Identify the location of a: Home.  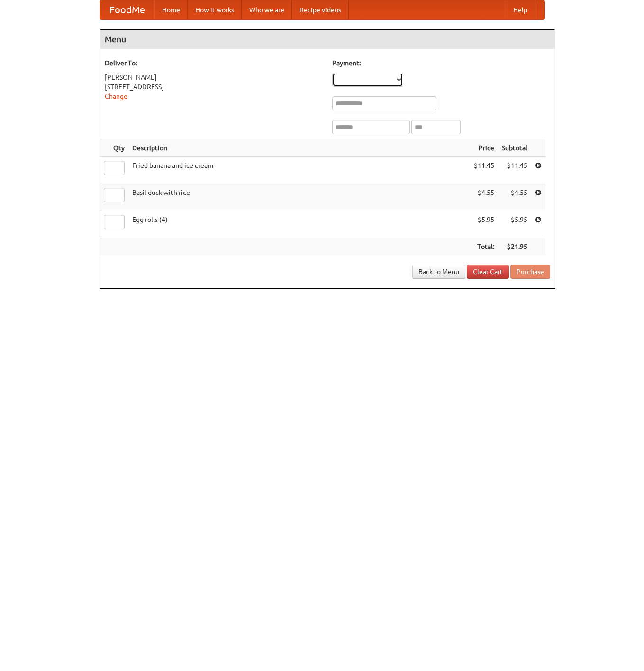
(171, 10).